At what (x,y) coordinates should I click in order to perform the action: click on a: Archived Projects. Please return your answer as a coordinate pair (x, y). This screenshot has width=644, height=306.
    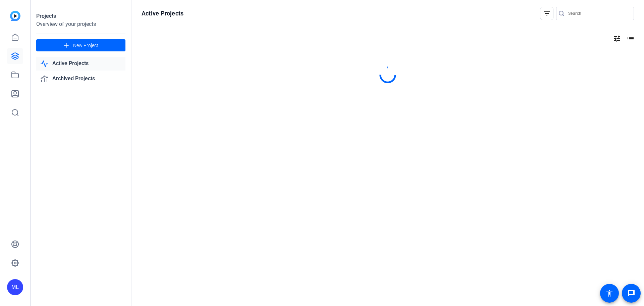
    Looking at the image, I should click on (81, 79).